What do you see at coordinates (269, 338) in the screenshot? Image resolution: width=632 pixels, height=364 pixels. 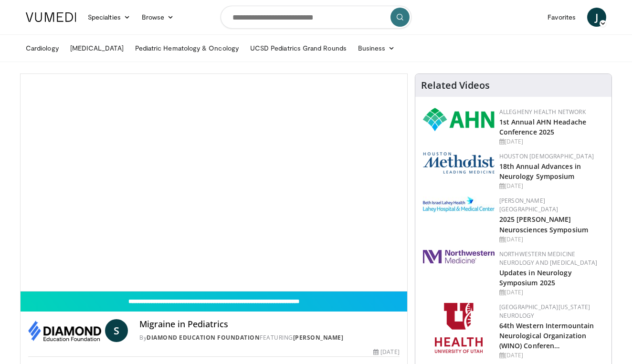 I see `div: By FEATURING` at bounding box center [269, 338].